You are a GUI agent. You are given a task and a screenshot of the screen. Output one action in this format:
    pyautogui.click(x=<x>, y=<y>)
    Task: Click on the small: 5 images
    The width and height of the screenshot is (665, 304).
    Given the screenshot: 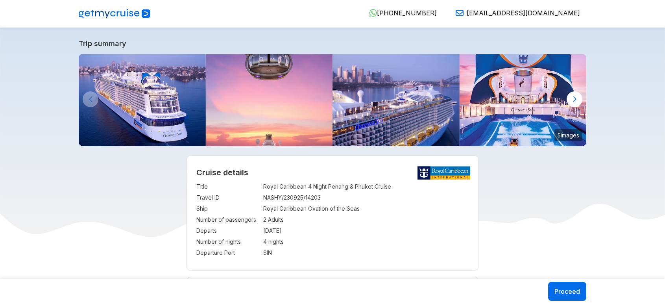 What is the action you would take?
    pyautogui.click(x=568, y=135)
    